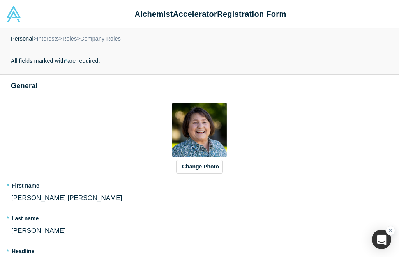  What do you see at coordinates (199, 184) in the screenshot?
I see `label: First name` at bounding box center [199, 184].